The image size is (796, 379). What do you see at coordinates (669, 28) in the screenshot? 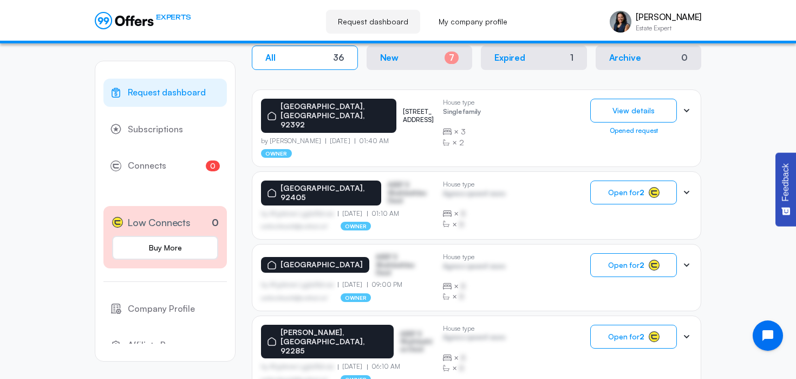
I see `p: Estate Expert` at bounding box center [669, 28].